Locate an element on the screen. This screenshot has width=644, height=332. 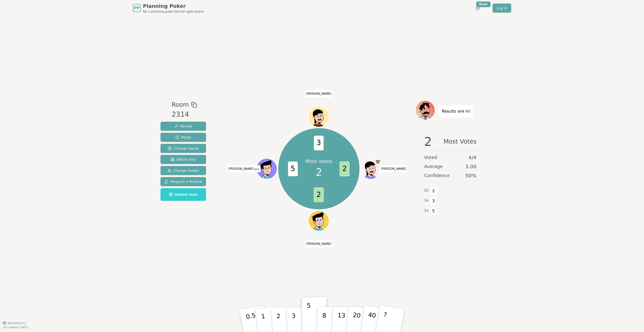
button: Change Avatar is located at coordinates (183, 171).